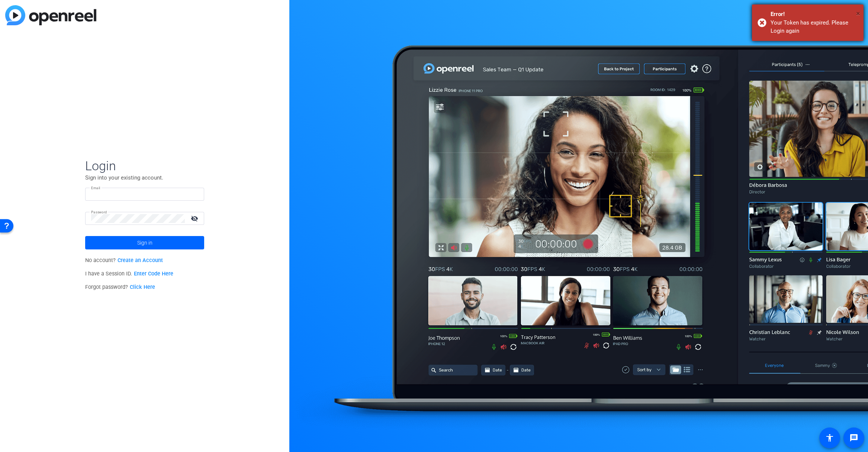 The image size is (868, 452). I want to click on p: Sign into your existing account., so click(145, 178).